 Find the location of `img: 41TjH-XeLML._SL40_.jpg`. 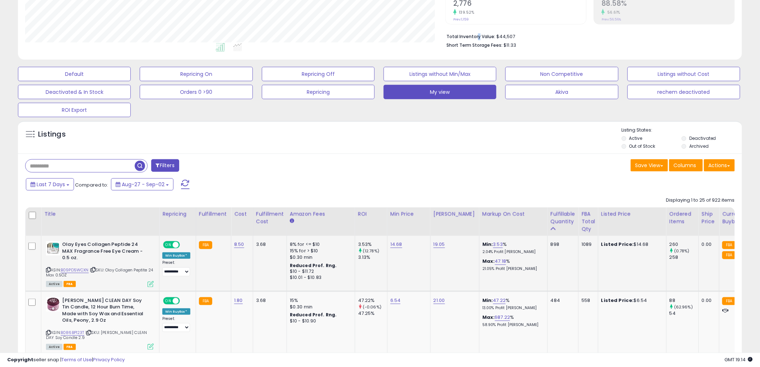

img: 41TjH-XeLML._SL40_.jpg is located at coordinates (53, 304).